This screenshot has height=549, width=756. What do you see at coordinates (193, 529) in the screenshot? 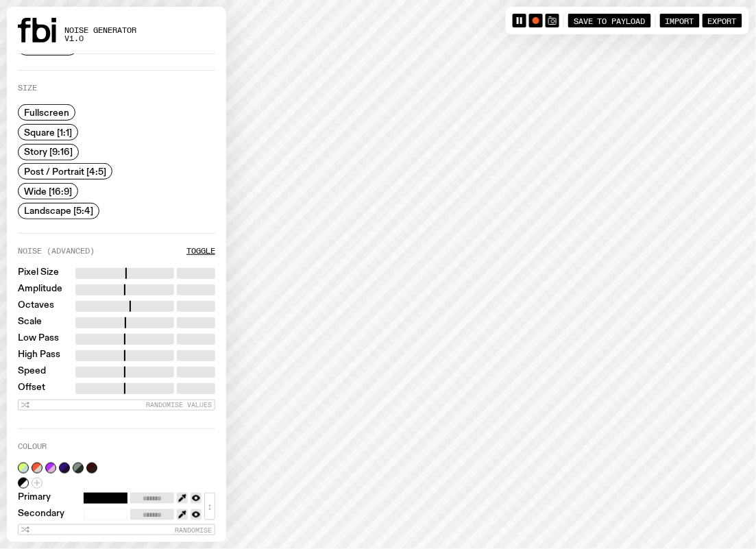
I see `span: Randomise` at bounding box center [193, 529].